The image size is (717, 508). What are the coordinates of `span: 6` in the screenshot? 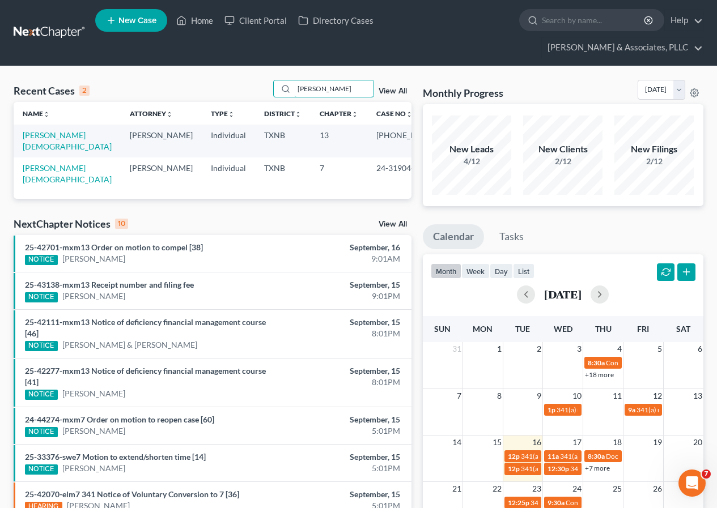 It's located at (700, 349).